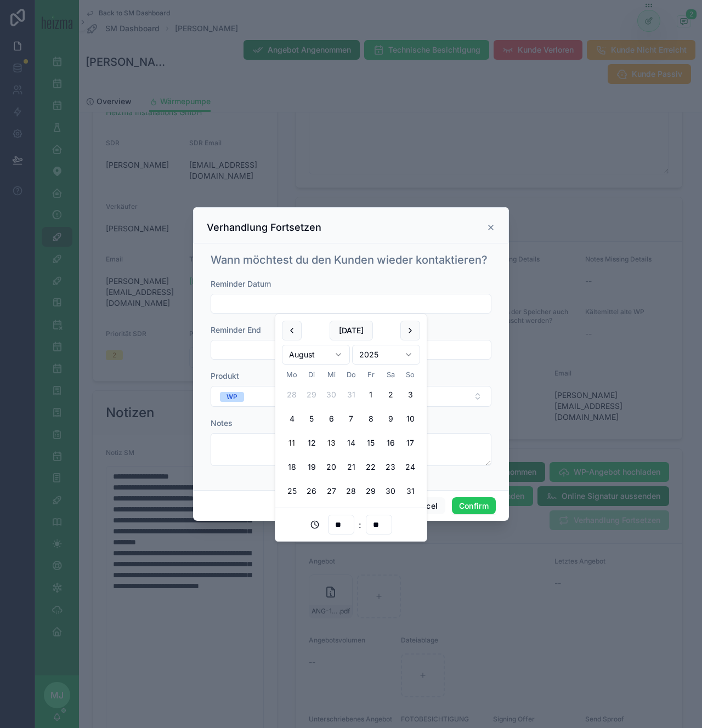  Describe the element at coordinates (474, 506) in the screenshot. I see `button: Confirm` at that location.